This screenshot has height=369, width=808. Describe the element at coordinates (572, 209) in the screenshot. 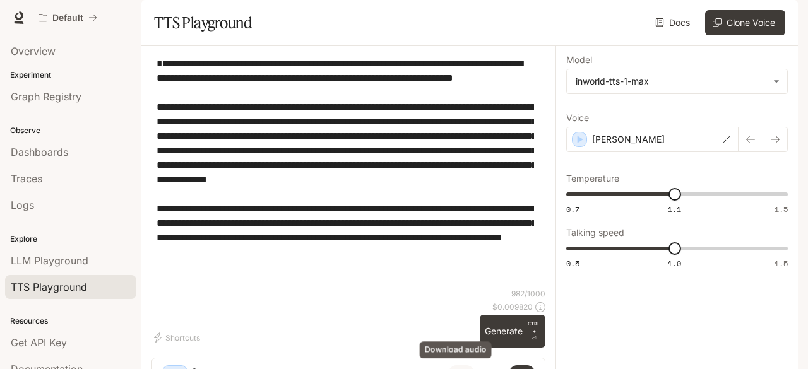

I see `span: 0.7` at that location.